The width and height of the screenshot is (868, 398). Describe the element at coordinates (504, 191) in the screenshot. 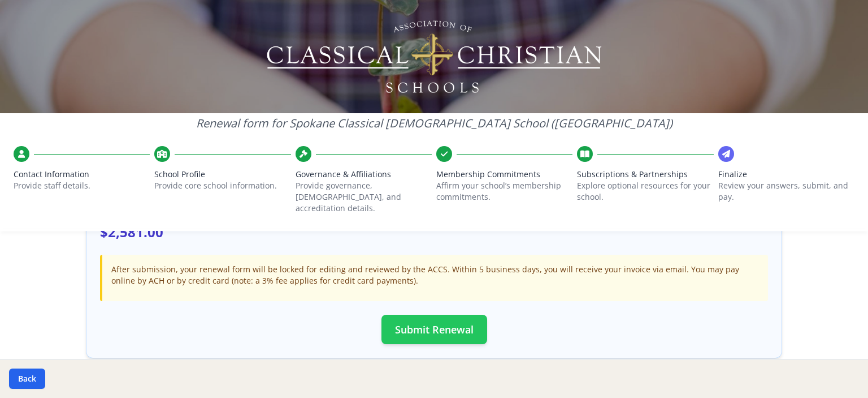

I see `p: Affirm your school’s membership commitments.` at that location.